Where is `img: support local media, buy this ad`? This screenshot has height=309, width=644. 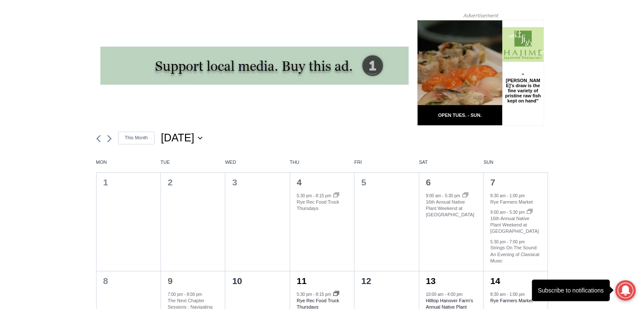
img: support local media, buy this ad is located at coordinates (254, 66).